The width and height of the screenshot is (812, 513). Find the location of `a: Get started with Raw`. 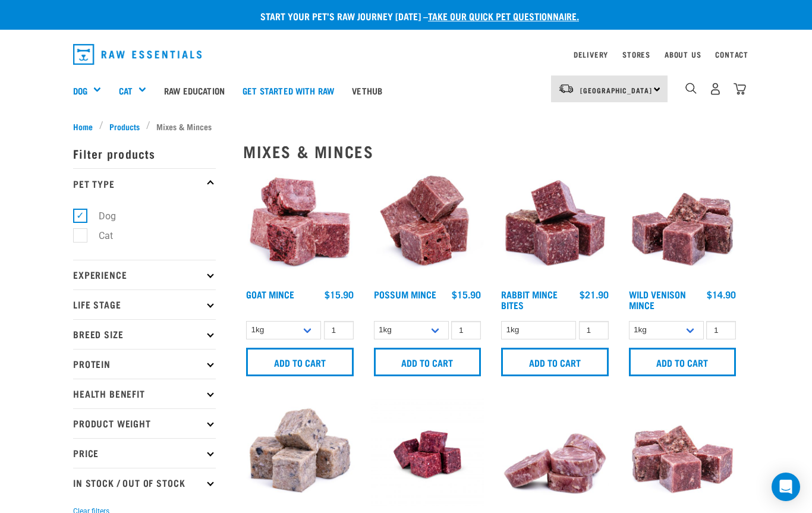

a: Get started with Raw is located at coordinates (288, 90).